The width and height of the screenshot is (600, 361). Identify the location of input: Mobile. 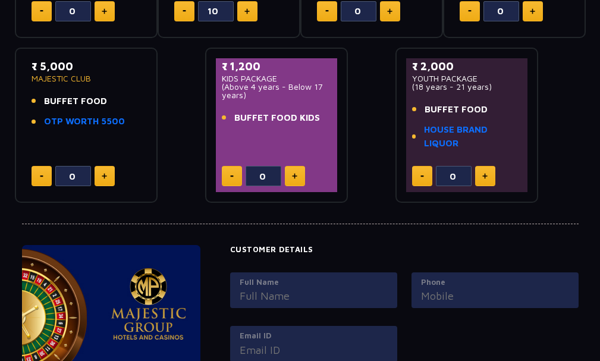
(495, 295).